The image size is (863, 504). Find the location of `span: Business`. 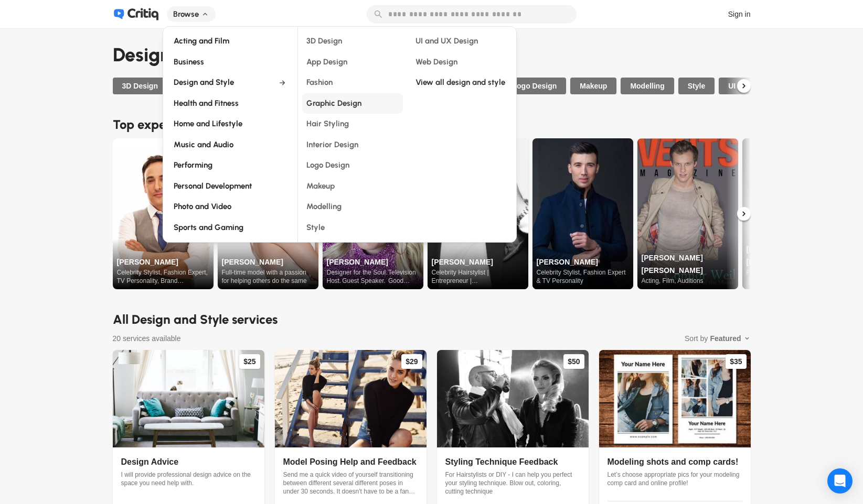

span: Business is located at coordinates (222, 62).